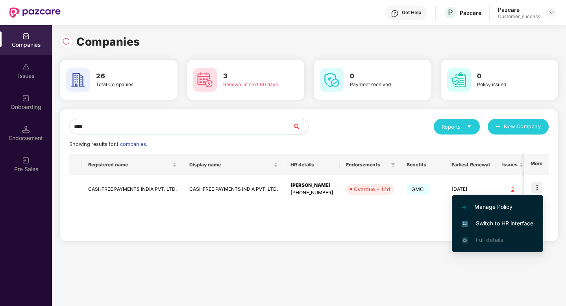  Describe the element at coordinates (26, 129) in the screenshot. I see `img: svg+xml;base64,PHN2ZyB3aWR0aD0iMTQuNSIgaGVpZ2h0PSIxNC41IiB2aWV3Qm94PSIwIDAgMTYgMTYiIGZpbGw9Im5vbm...` at that location.